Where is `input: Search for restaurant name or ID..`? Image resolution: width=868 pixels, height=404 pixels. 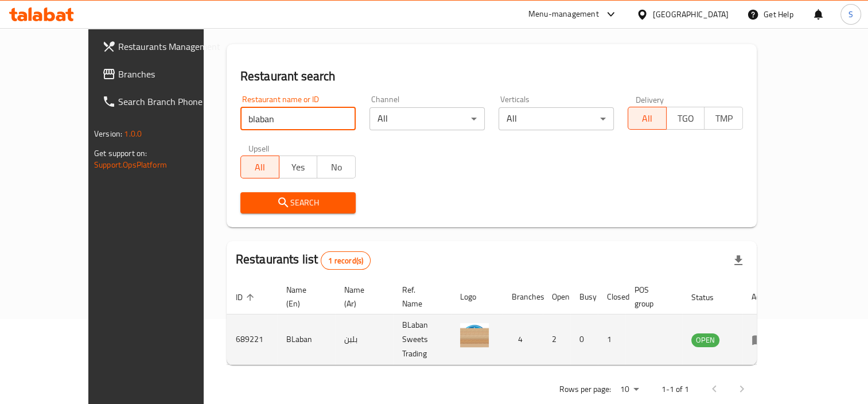
input: Search for restaurant name or ID.. is located at coordinates (297, 119).